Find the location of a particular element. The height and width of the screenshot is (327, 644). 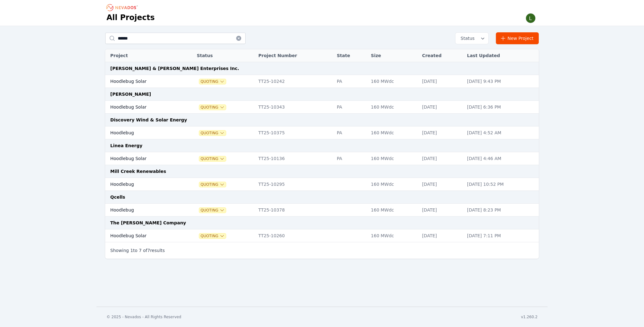

td: Mill Creek Renewables is located at coordinates (322, 171).